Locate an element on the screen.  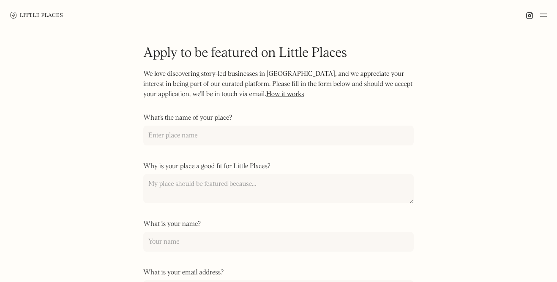
label: What is your email address? is located at coordinates (278, 273).